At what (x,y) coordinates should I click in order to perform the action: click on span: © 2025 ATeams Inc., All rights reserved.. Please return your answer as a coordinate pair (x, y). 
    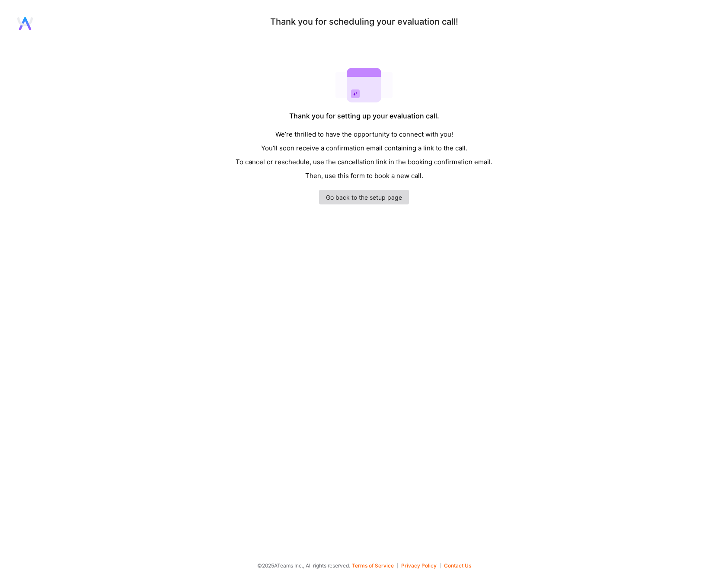
    Looking at the image, I should click on (304, 565).